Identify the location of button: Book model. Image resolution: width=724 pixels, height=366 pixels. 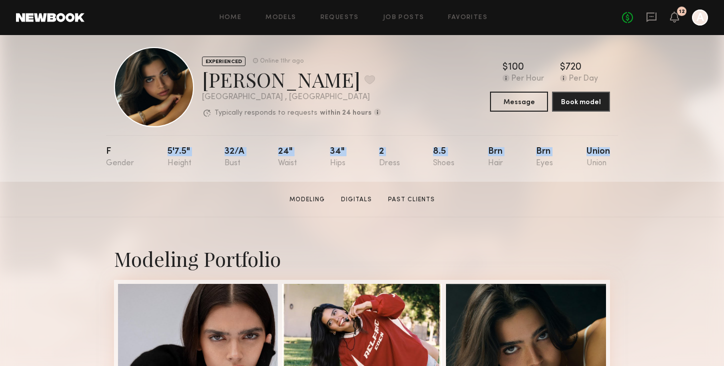
(581, 102).